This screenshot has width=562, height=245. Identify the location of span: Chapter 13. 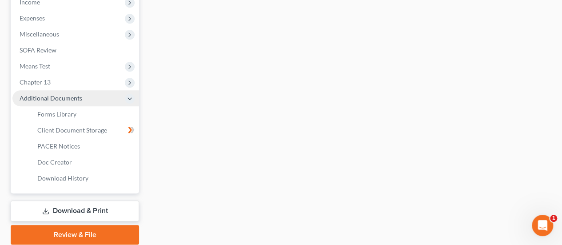
(35, 82).